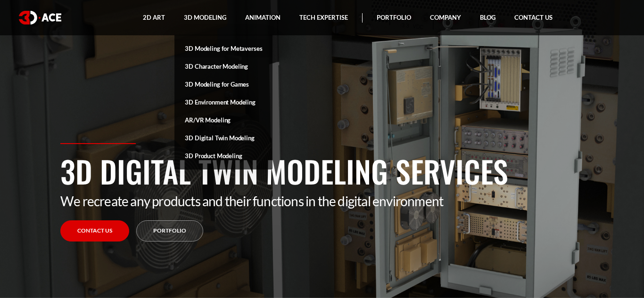 This screenshot has width=644, height=298. Describe the element at coordinates (224, 84) in the screenshot. I see `a: 3D Modeling for Games` at that location.